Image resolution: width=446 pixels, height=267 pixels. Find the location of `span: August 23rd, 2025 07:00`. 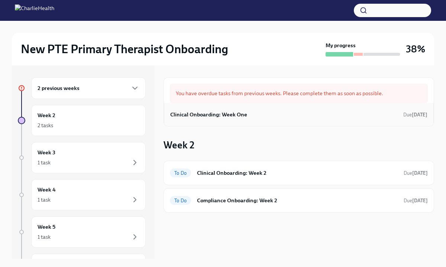

span: August 23rd, 2025 07:00 is located at coordinates (415, 115).